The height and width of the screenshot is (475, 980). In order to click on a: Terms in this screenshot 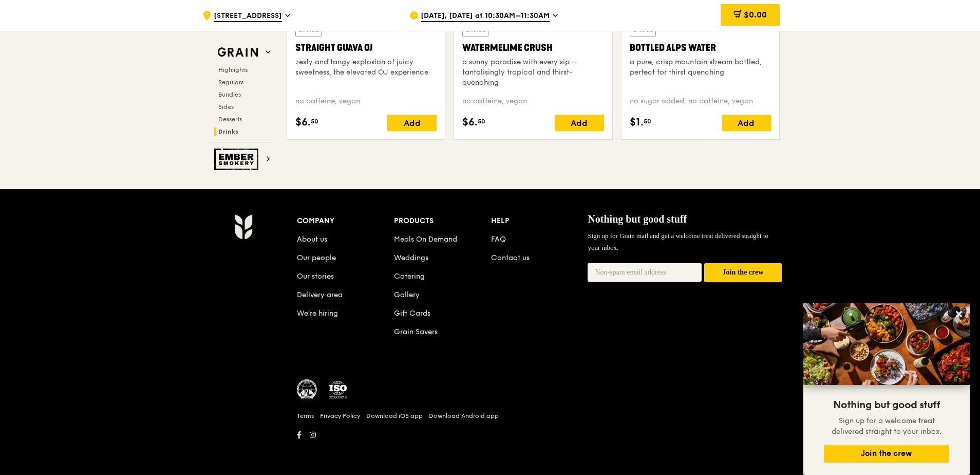, I will do `click(305, 415)`.